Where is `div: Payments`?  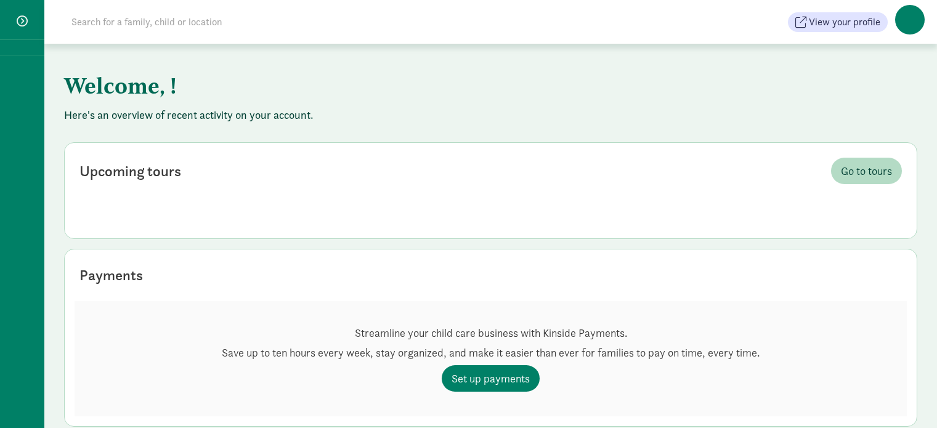 div: Payments is located at coordinates (111, 275).